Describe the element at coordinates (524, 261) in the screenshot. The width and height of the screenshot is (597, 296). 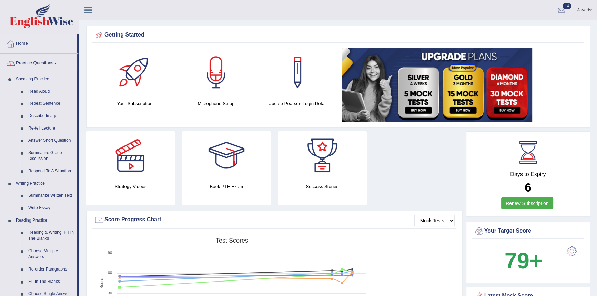
I see `b: 79+` at that location.